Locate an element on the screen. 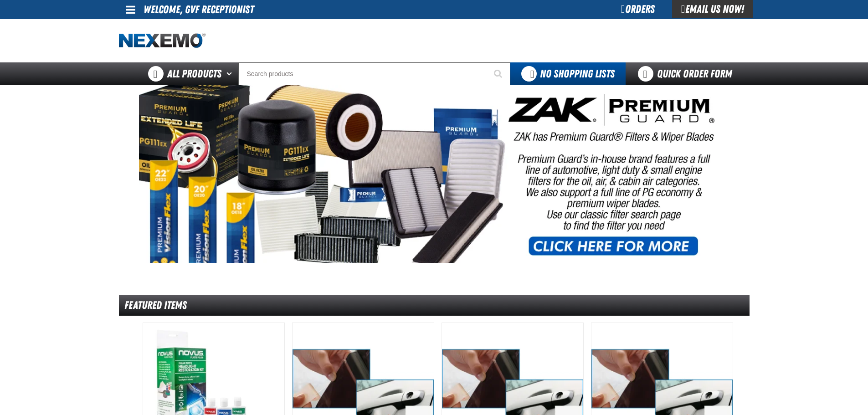 The image size is (868, 415). a: Quick Order Form is located at coordinates (687, 74).